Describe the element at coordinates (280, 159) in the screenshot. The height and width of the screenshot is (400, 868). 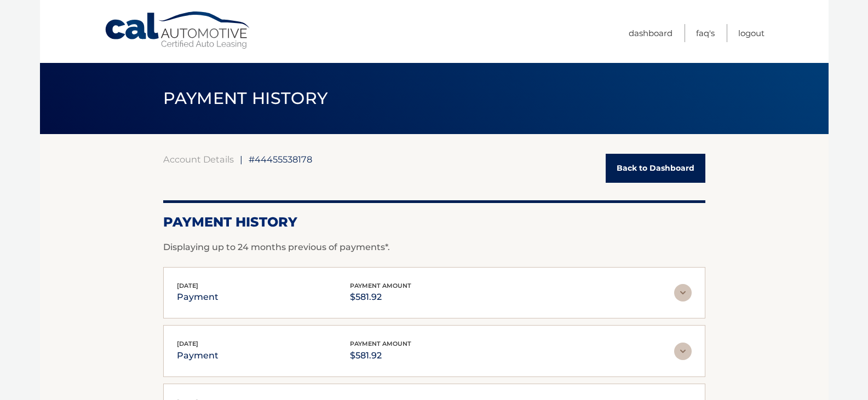
I see `span: #44455538178` at that location.